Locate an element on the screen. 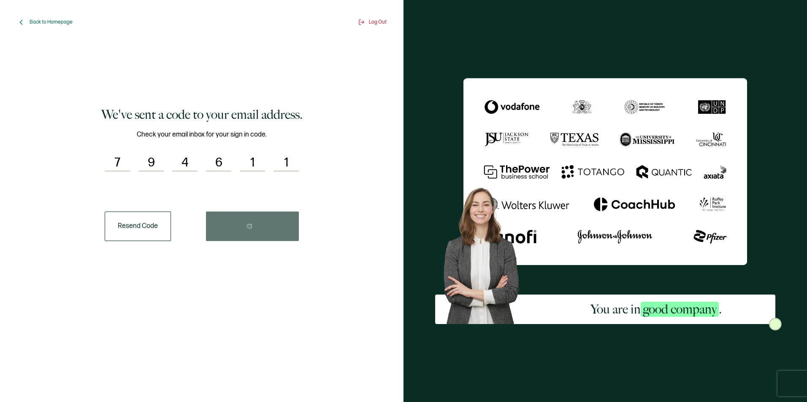  span: Check your email inbox for your sign in code. is located at coordinates (202, 135).